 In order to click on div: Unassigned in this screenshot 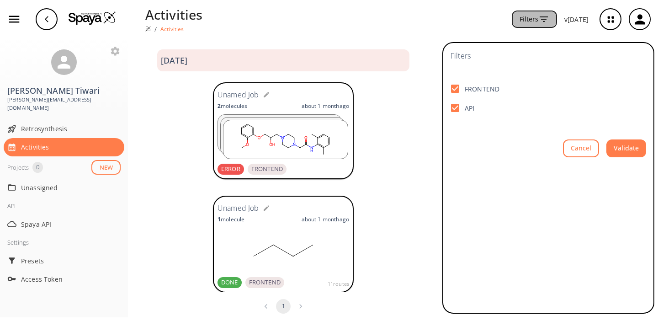, I will do `click(64, 187)`.